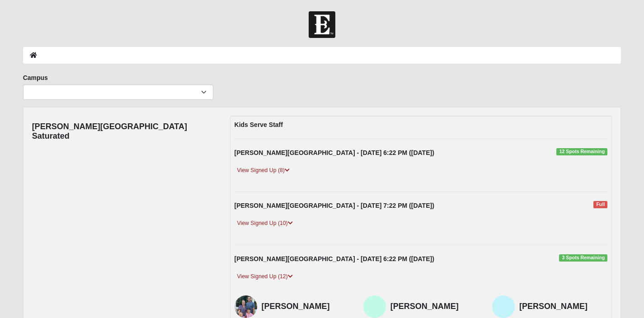 The width and height of the screenshot is (644, 318). Describe the element at coordinates (265, 223) in the screenshot. I see `a: View Signed Up (10)` at that location.